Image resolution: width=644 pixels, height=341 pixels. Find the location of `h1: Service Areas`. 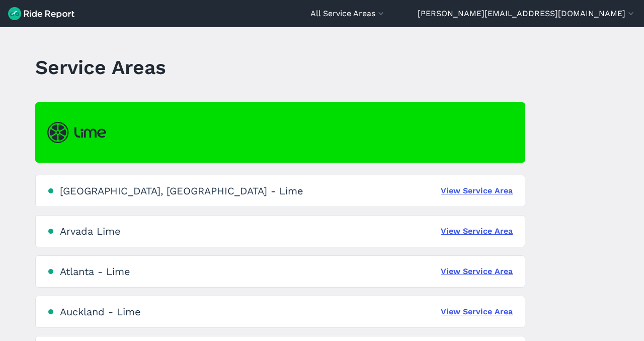

h1: Service Areas is located at coordinates (101, 67).